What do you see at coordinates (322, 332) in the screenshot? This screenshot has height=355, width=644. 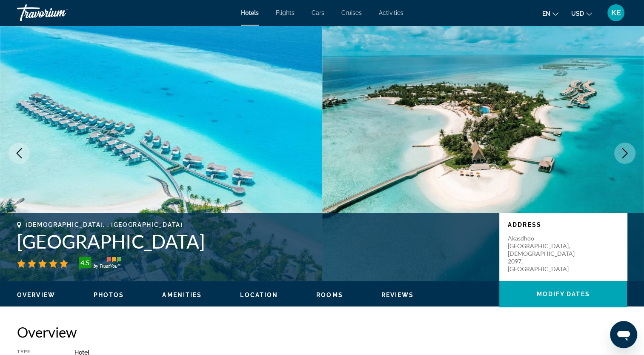 I see `h2: Overview` at bounding box center [322, 332].